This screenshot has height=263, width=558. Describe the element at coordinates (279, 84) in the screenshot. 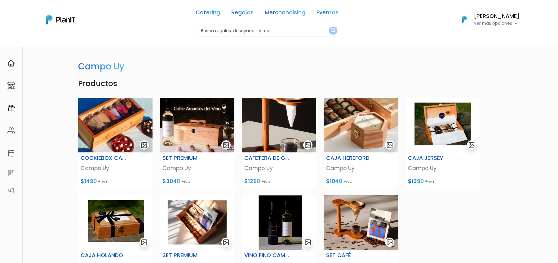

I see `h4: Productos` at that location.